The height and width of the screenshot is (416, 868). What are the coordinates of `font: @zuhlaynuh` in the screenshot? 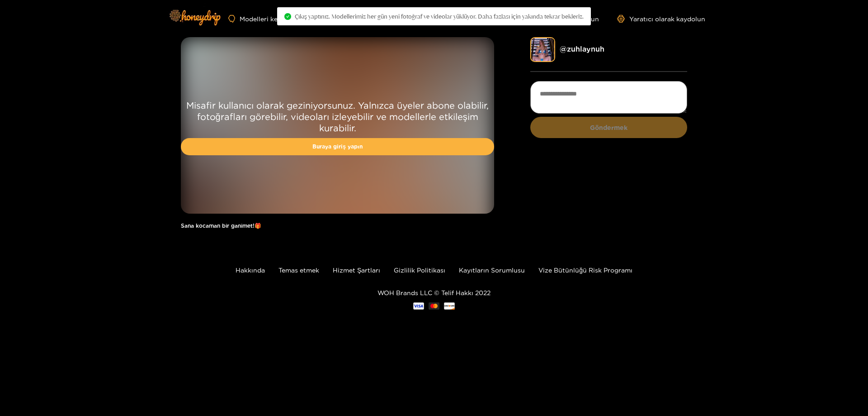 It's located at (582, 49).